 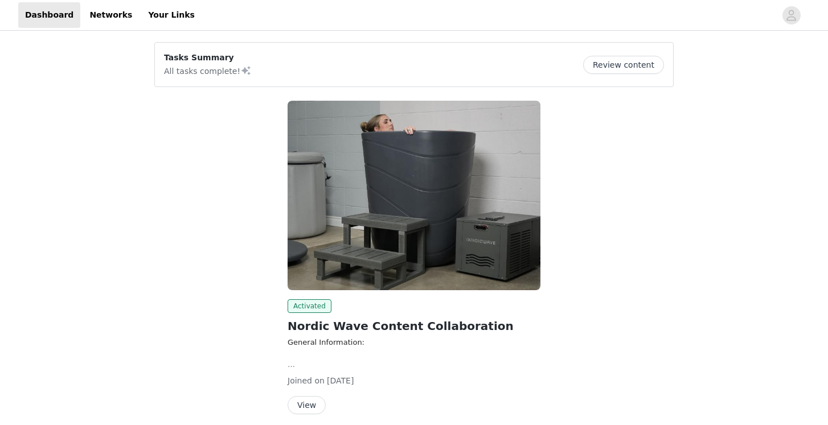 I want to click on p: All tasks complete!, so click(x=208, y=71).